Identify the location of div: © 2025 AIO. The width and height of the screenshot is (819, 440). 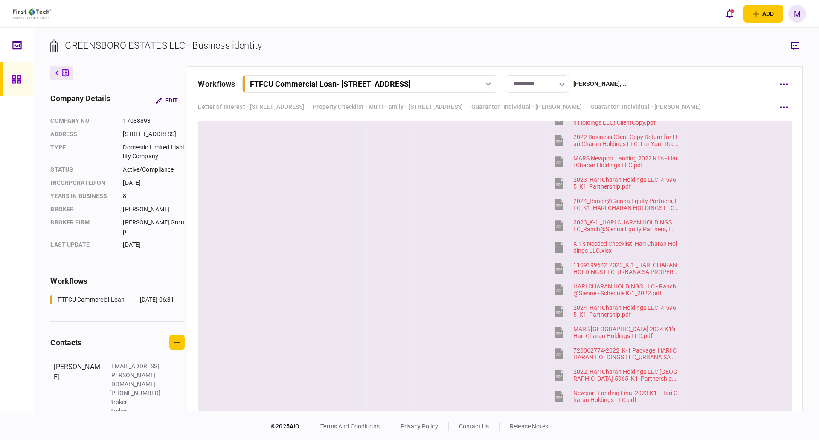
(291, 426).